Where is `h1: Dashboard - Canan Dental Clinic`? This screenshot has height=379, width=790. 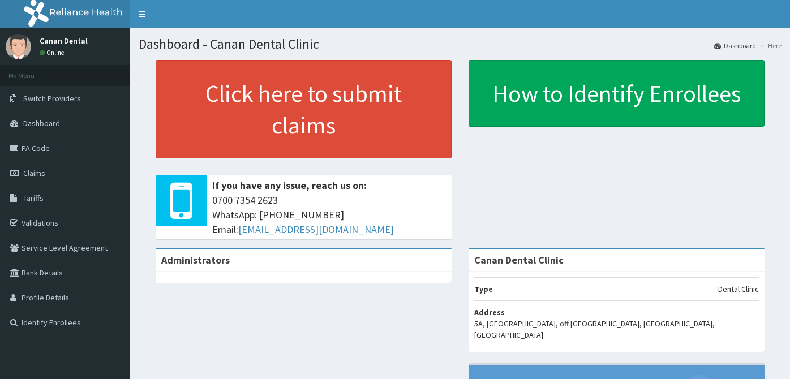 h1: Dashboard - Canan Dental Clinic is located at coordinates (460, 44).